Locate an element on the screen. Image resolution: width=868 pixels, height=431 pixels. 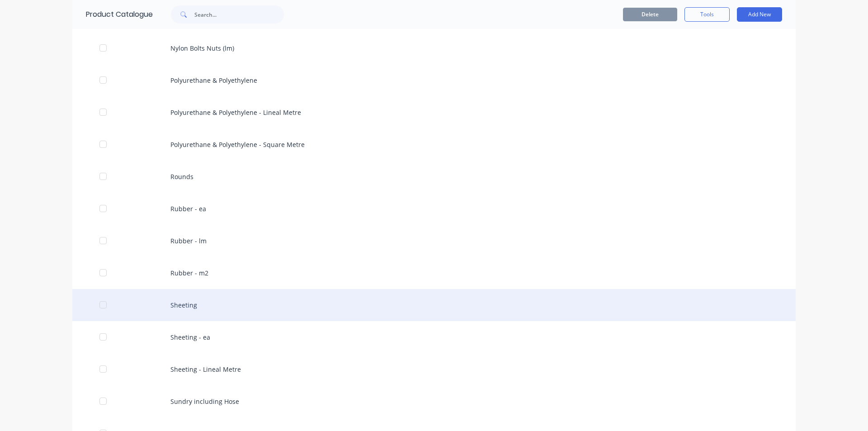
div: Sheeting - ea is located at coordinates (434, 337).